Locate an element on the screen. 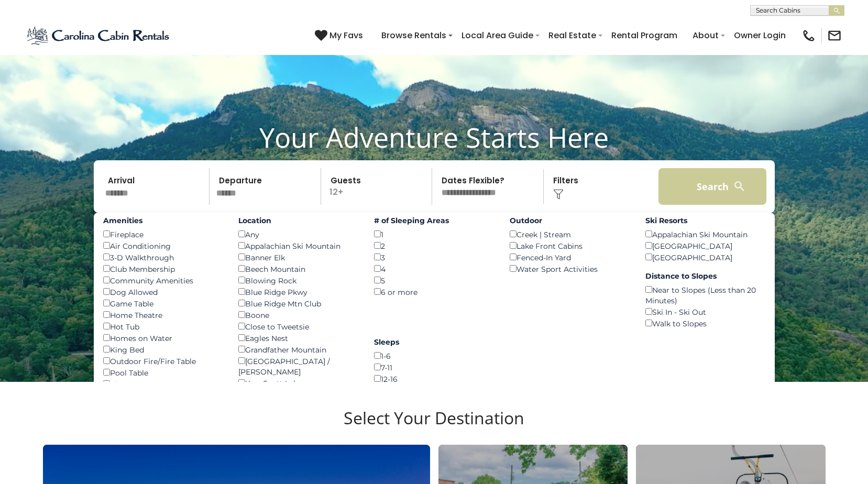 The width and height of the screenshot is (868, 484). div: 7-11 is located at coordinates (434, 367).